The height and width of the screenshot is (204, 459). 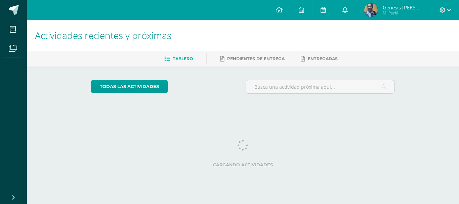 I want to click on span: Actividades recientes y próximas, so click(x=103, y=35).